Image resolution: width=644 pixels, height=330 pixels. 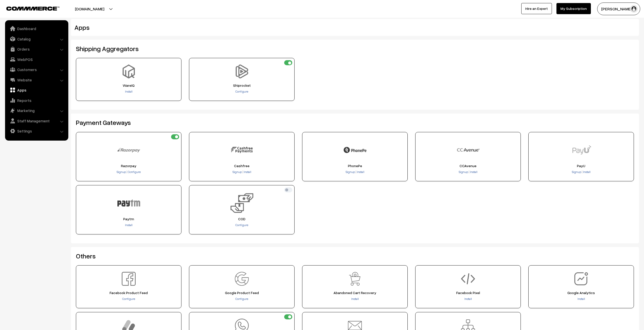 What do you see at coordinates (242, 279) in the screenshot?
I see `img: Google Product Feed` at bounding box center [242, 279].